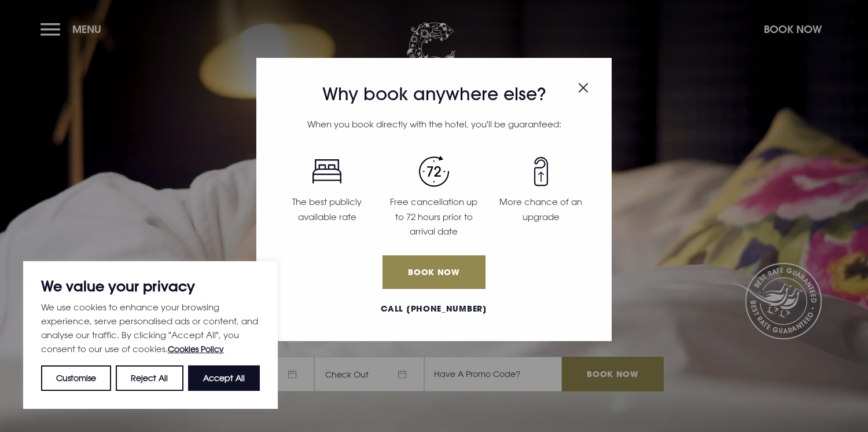  I want to click on h3: Why book anywhere else?, so click(434, 94).